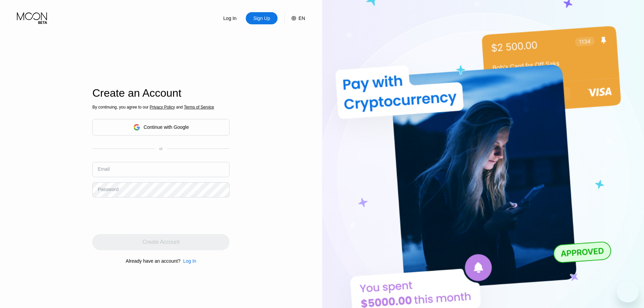 This screenshot has height=308, width=644. What do you see at coordinates (104, 169) in the screenshot?
I see `div: Email` at bounding box center [104, 169].